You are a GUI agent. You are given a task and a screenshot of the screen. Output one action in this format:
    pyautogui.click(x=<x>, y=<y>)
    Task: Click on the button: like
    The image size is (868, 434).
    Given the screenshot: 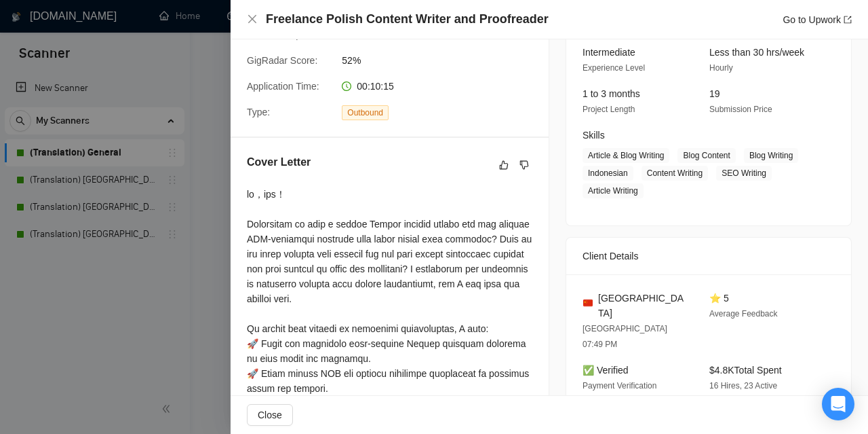 What is the action you would take?
    pyautogui.click(x=504, y=165)
    